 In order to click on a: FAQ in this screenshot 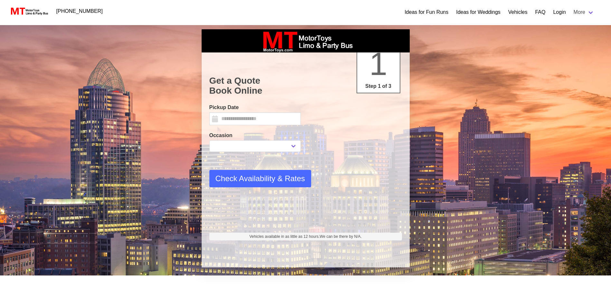, I will do `click(540, 12)`.